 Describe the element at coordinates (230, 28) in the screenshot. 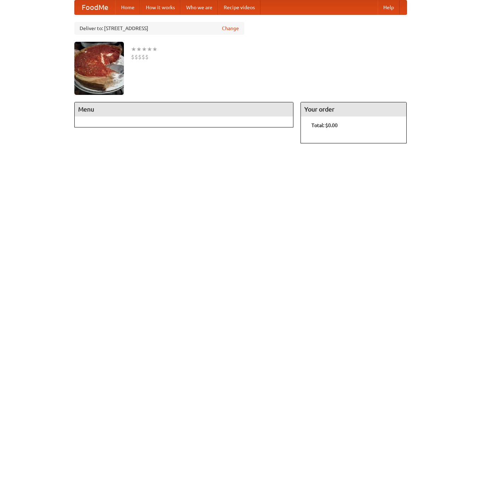

I see `a: Change` at that location.